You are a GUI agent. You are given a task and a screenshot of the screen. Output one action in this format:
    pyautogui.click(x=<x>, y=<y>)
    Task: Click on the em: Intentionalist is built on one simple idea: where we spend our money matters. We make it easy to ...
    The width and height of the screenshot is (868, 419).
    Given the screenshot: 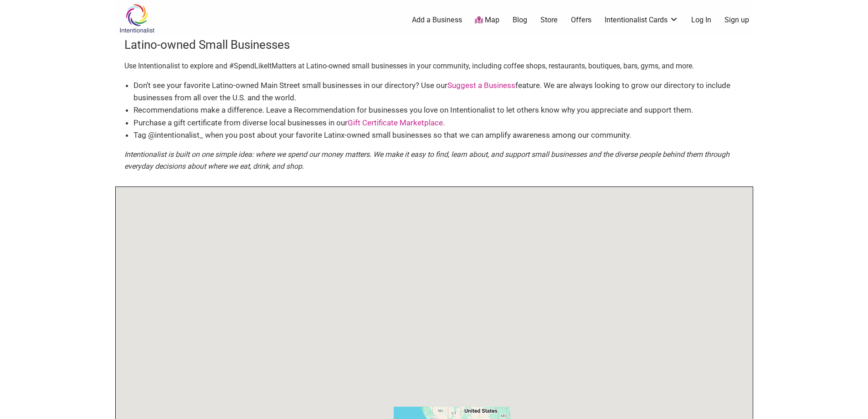 What is the action you would take?
    pyautogui.click(x=428, y=160)
    